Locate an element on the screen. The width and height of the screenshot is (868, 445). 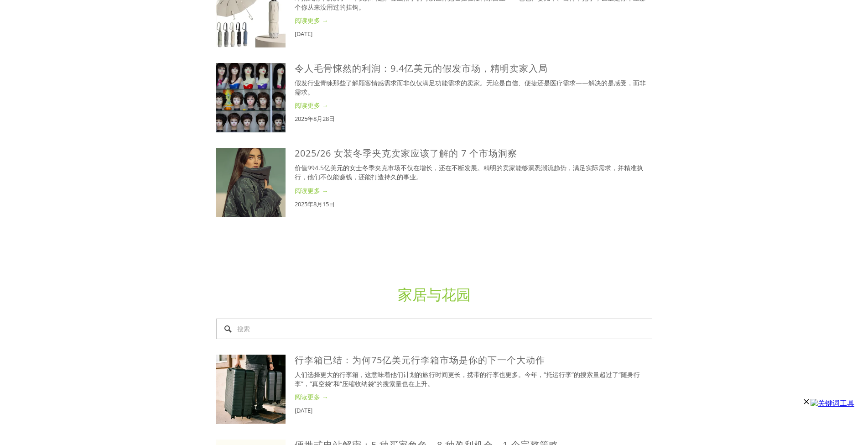
a: 家居与花园 is located at coordinates (434, 294).